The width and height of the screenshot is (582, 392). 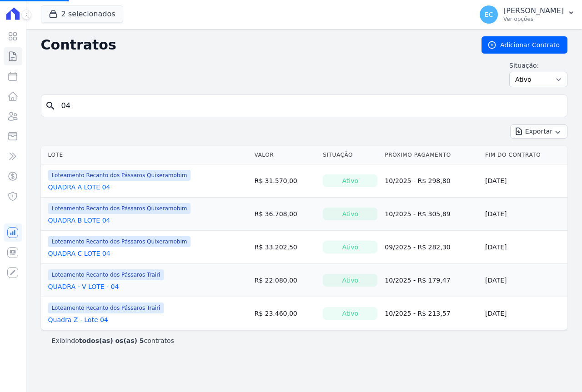 I want to click on a: 10/2025 - R$ 179,47, so click(x=417, y=280).